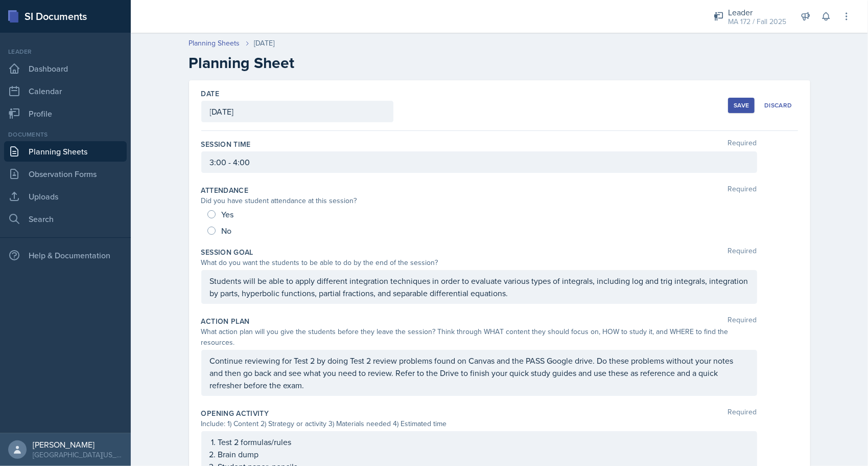  I want to click on p: Test 2 formulas/rules, so click(484, 442).